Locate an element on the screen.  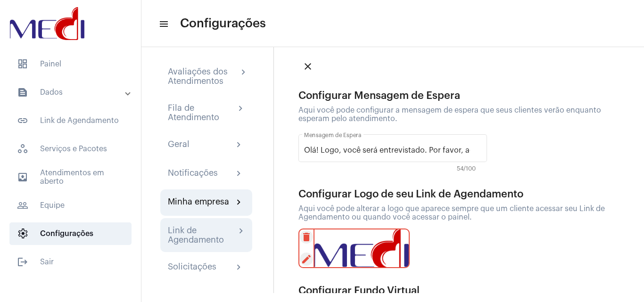
div: Configurar Logo de seu Link de Agendamento is located at coordinates (461, 194).